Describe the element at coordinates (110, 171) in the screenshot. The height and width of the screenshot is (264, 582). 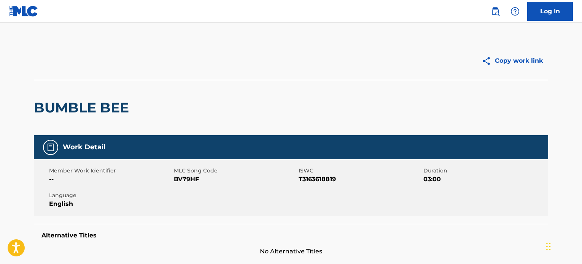
I see `span: Member Work Identifier` at that location.